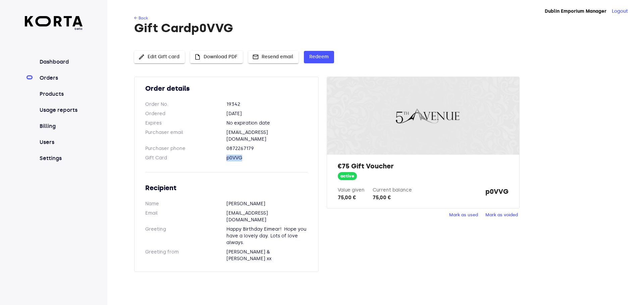 This screenshot has height=305, width=644. Describe the element at coordinates (423, 166) in the screenshot. I see `h2: €75 Gift Voucher` at that location.